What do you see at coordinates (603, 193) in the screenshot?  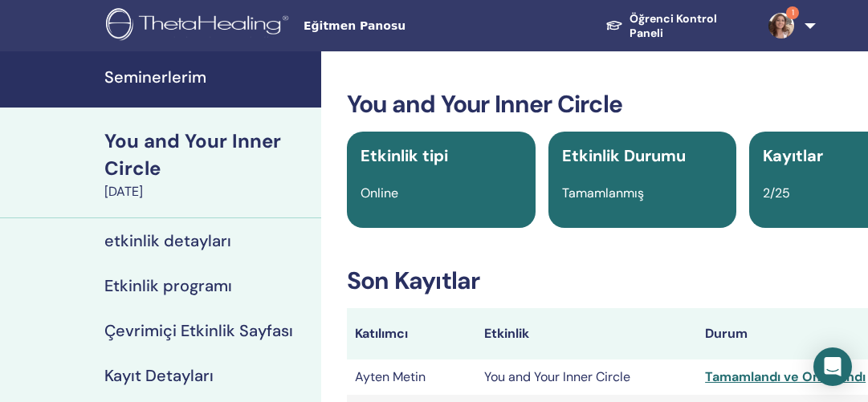 I see `span: Tamamlanmış` at bounding box center [603, 193].